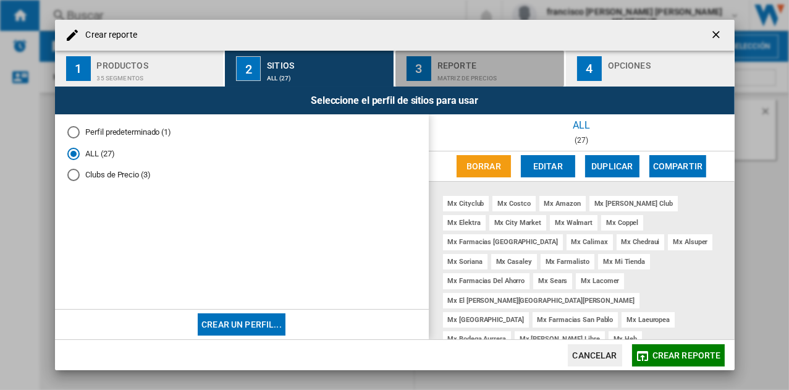 This screenshot has width=789, height=390. What do you see at coordinates (466, 203) in the screenshot?
I see `div: mx cityclub` at bounding box center [466, 203].